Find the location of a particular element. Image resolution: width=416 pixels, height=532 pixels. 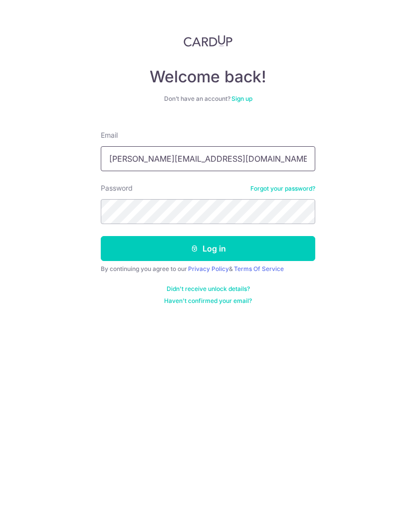

a: Haven't confirmed your email? is located at coordinates (208, 301).